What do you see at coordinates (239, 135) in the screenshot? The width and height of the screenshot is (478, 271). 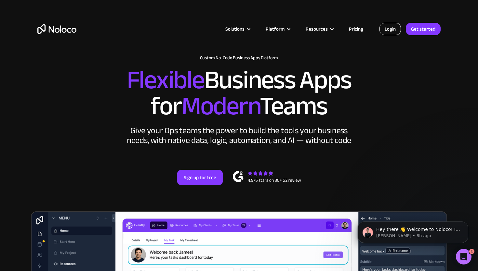 I see `div: Give your Ops teams the power to build the tools your business needs, with native data, logic, au...` at bounding box center [239, 135].